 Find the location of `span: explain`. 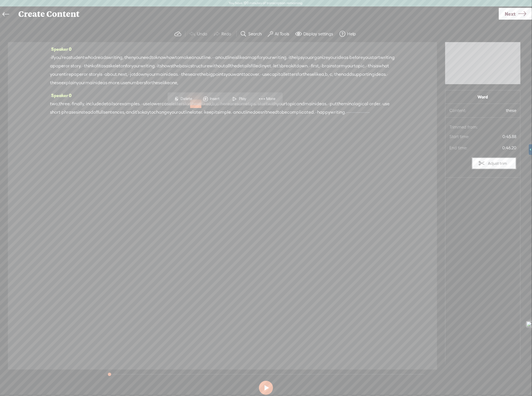

span: explain is located at coordinates (69, 83).